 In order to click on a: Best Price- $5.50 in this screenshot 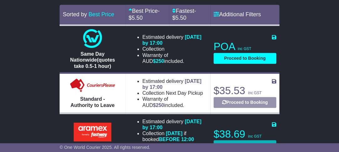, I will do `click(144, 14)`.